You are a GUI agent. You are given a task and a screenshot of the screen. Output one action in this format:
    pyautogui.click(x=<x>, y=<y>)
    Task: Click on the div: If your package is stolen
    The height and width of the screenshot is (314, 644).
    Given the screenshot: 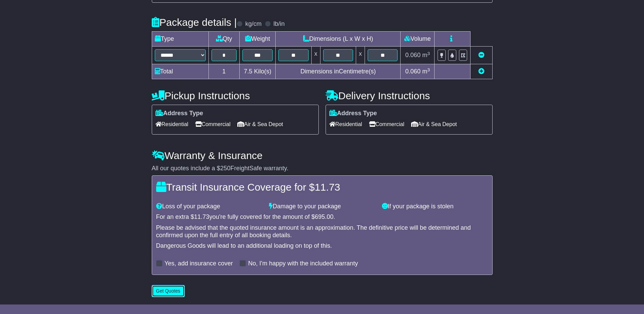 What is the action you would take?
    pyautogui.click(x=435, y=206)
    